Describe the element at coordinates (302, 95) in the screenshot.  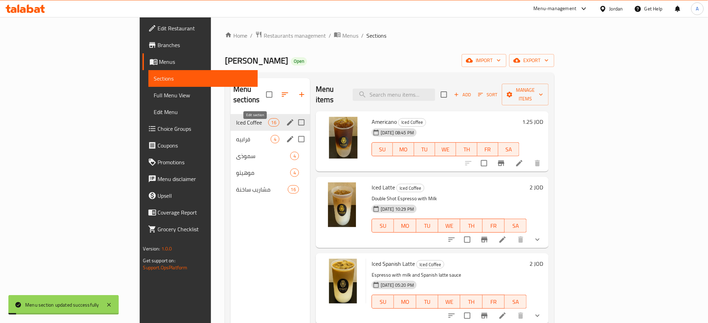
I see `button: Add section` at that location.